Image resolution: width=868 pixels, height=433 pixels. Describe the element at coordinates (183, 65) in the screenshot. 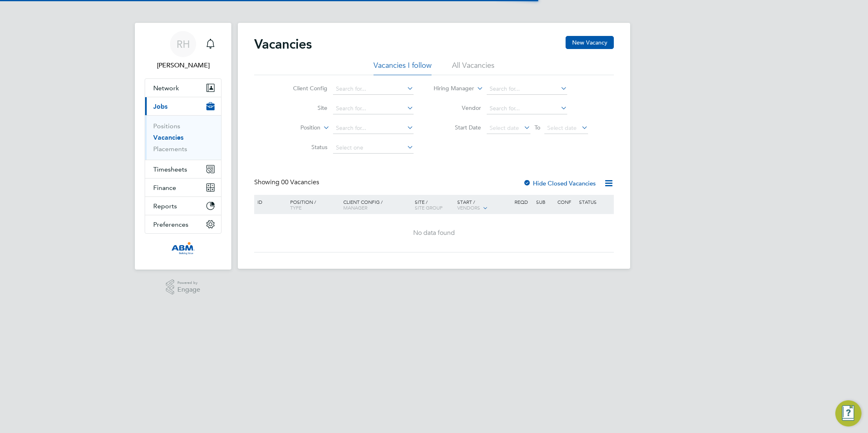

I see `span: Rea Hill` at that location.